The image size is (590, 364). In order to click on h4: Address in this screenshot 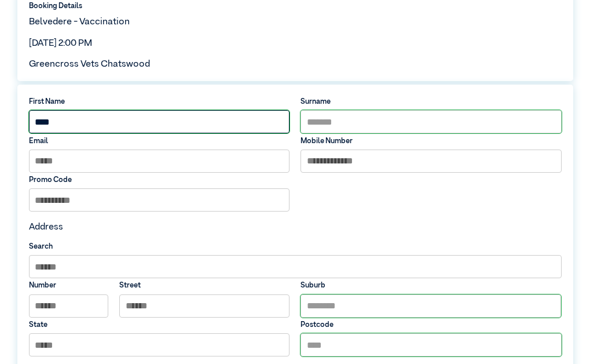, I will do `click(295, 227)`.